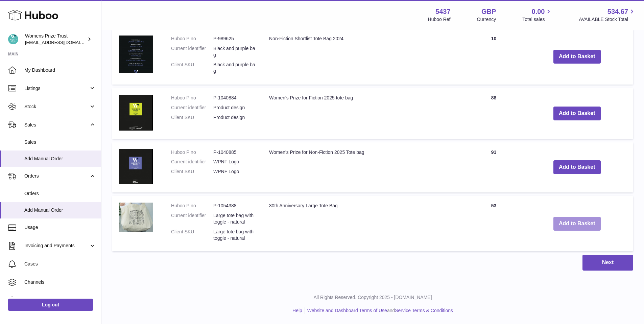 This screenshot has width=644, height=324. What do you see at coordinates (136, 217) in the screenshot?
I see `img: 30th Anniversary Large Tote Bag` at bounding box center [136, 217].